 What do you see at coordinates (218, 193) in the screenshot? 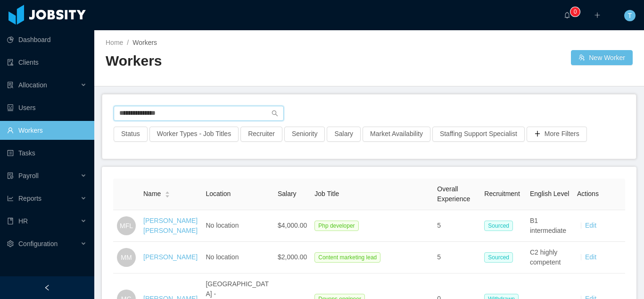
I see `span: Location` at bounding box center [218, 193].